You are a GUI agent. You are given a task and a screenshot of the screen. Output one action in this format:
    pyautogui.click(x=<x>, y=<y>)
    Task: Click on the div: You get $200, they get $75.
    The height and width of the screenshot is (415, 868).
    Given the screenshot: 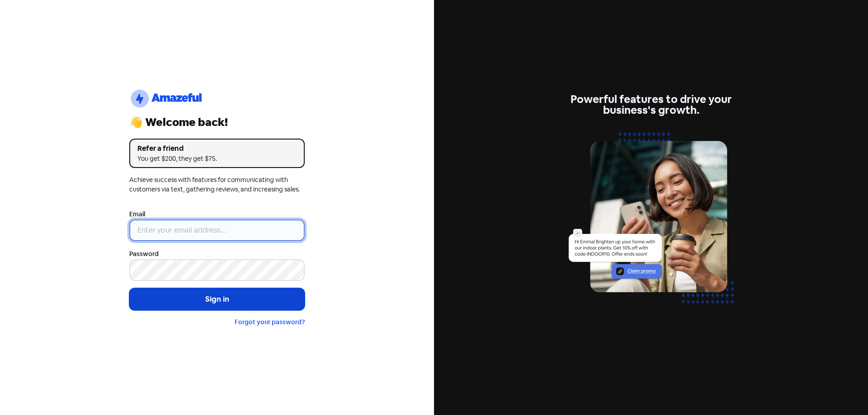 What is the action you would take?
    pyautogui.click(x=217, y=159)
    